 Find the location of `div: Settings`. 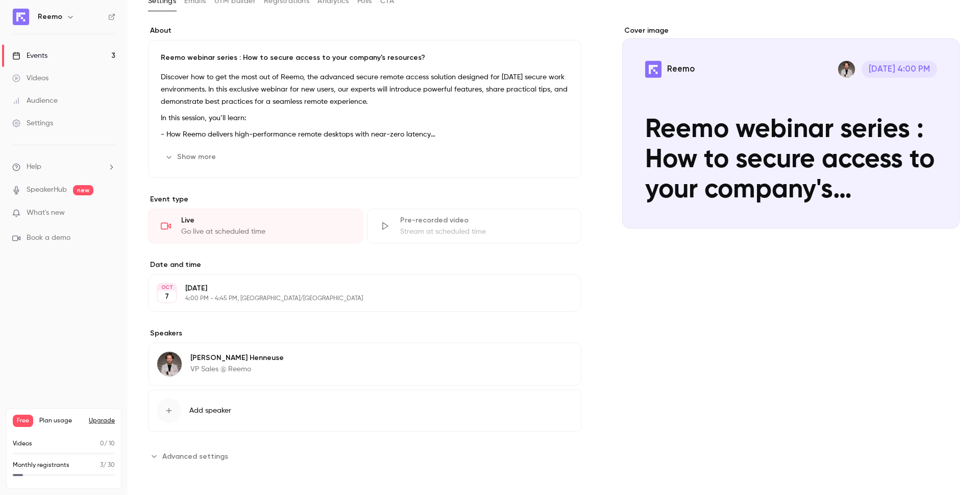

div: Settings is located at coordinates (33, 123).